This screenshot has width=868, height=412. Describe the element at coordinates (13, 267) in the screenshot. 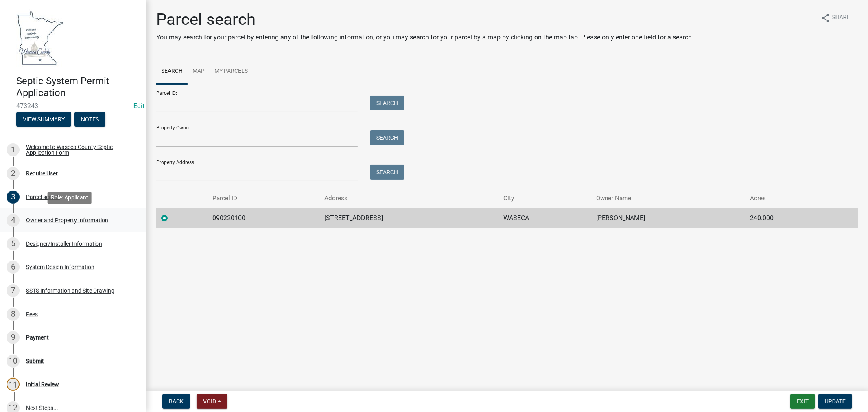

I see `div: 6` at that location.